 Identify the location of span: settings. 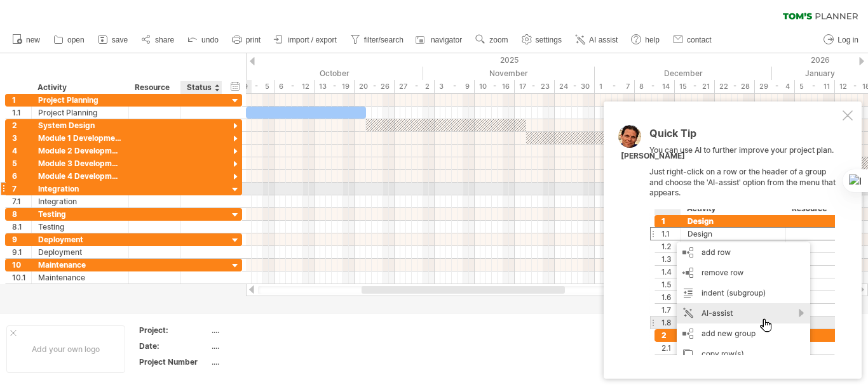
(548, 40).